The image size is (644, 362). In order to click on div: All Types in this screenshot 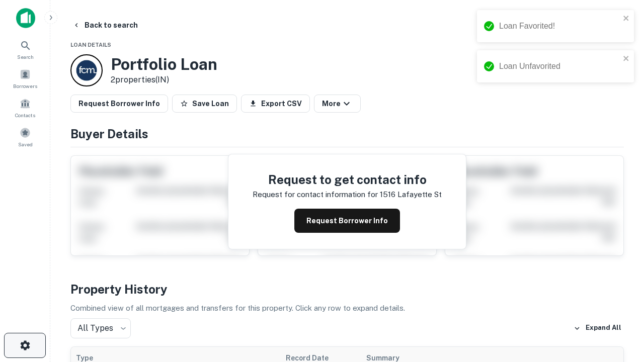, I will do `click(100, 329)`.